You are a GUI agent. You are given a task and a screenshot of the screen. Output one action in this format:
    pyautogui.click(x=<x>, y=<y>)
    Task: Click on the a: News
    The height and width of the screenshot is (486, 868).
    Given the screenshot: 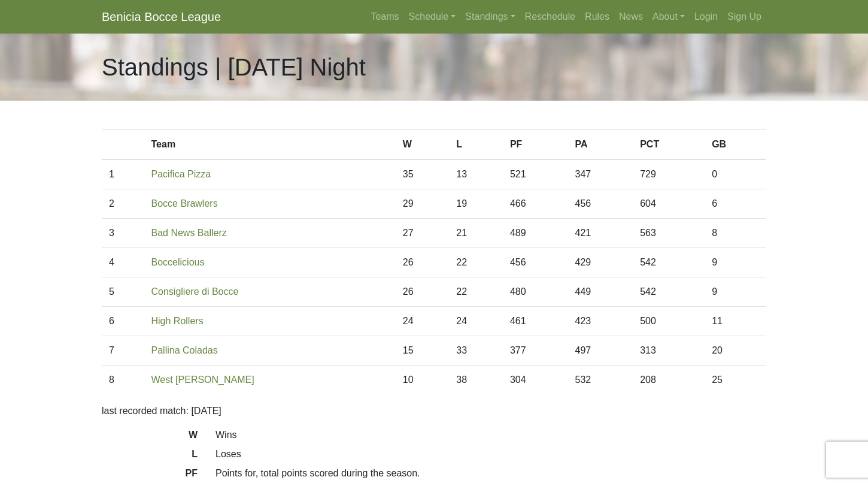 What is the action you would take?
    pyautogui.click(x=631, y=17)
    